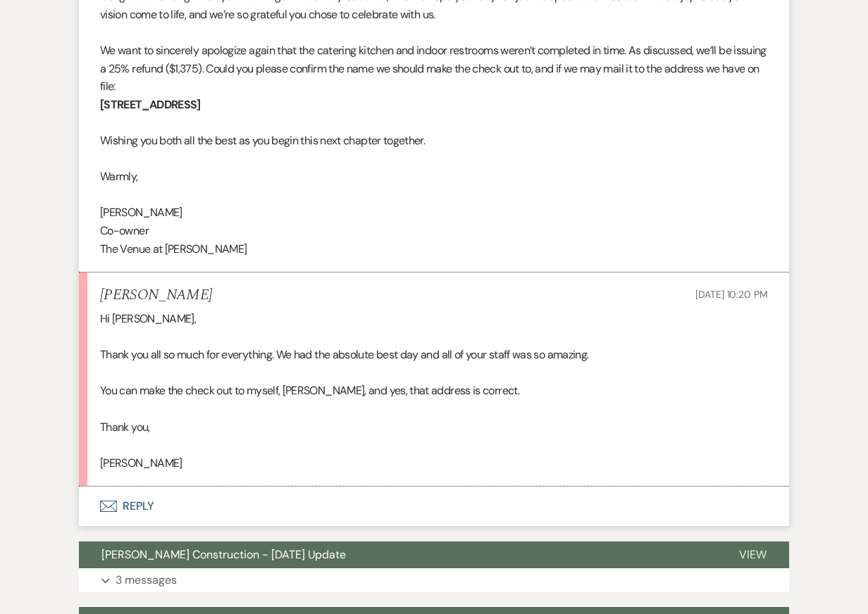 This screenshot has width=868, height=614. Describe the element at coordinates (434, 580) in the screenshot. I see `button: 3 messages` at that location.